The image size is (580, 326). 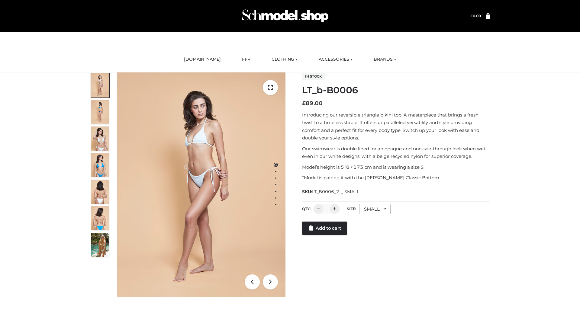 What do you see at coordinates (476, 16) in the screenshot?
I see `a: £0.00` at bounding box center [476, 16].